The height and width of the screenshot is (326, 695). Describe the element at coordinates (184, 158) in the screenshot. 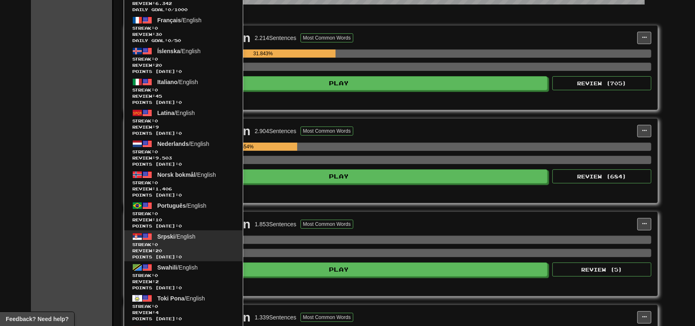

I see `span: Review: 9.503` at that location.